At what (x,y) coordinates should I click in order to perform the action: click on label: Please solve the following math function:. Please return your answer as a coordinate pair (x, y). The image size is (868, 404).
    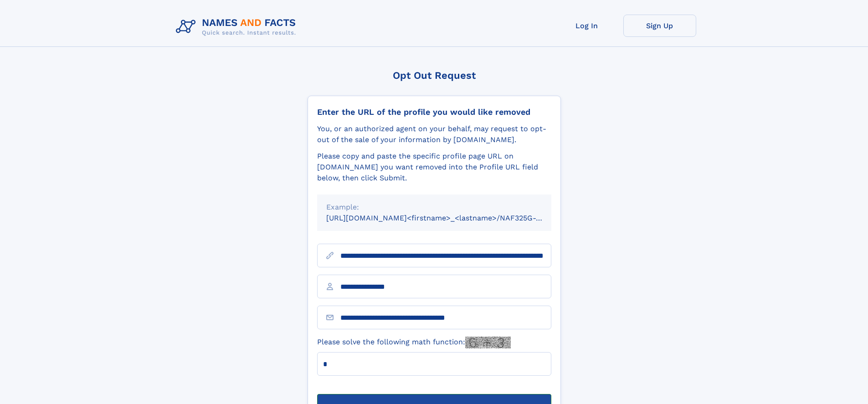
    Looking at the image, I should click on (414, 343).